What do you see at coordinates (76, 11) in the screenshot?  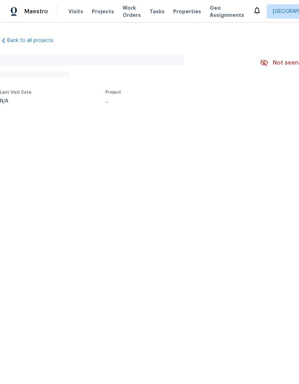 I see `span: Visits` at bounding box center [76, 11].